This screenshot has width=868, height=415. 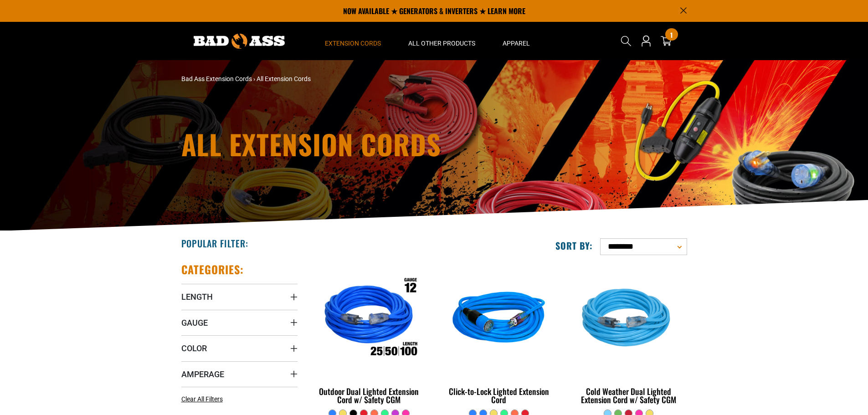 What do you see at coordinates (239, 348) in the screenshot?
I see `summary: Color` at bounding box center [239, 348].